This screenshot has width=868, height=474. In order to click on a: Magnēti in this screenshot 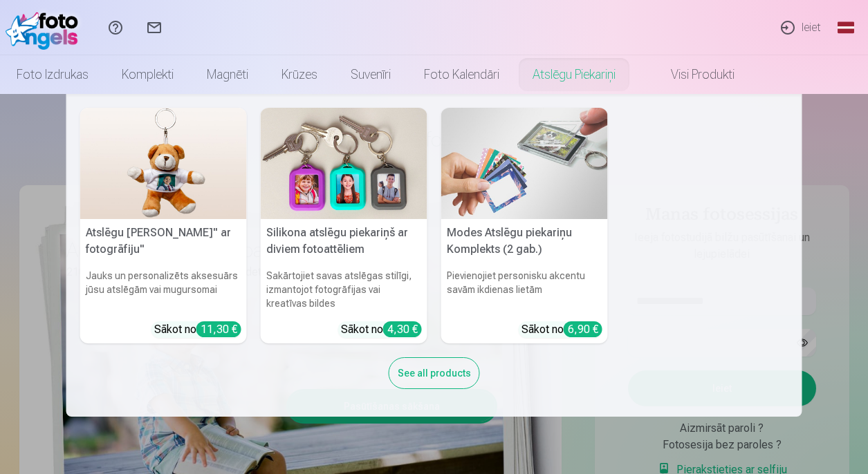, I will do `click(227, 75)`.